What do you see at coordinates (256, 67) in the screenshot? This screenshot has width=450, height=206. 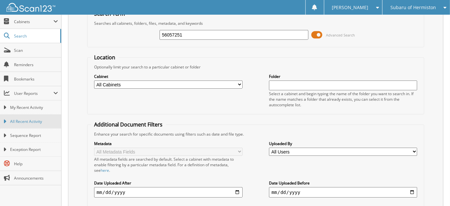 I see `div: Optionally limit your search to a particular cabinet or folder` at bounding box center [256, 67].